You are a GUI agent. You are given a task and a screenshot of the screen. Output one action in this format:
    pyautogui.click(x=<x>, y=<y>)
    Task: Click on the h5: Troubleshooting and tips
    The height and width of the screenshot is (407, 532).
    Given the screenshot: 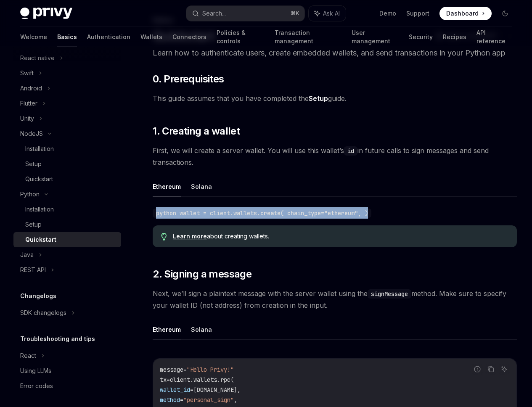 What is the action you would take?
    pyautogui.click(x=58, y=339)
    